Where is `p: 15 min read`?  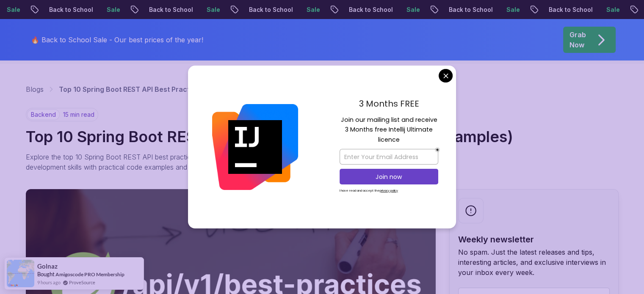 p: 15 min read is located at coordinates (79, 114).